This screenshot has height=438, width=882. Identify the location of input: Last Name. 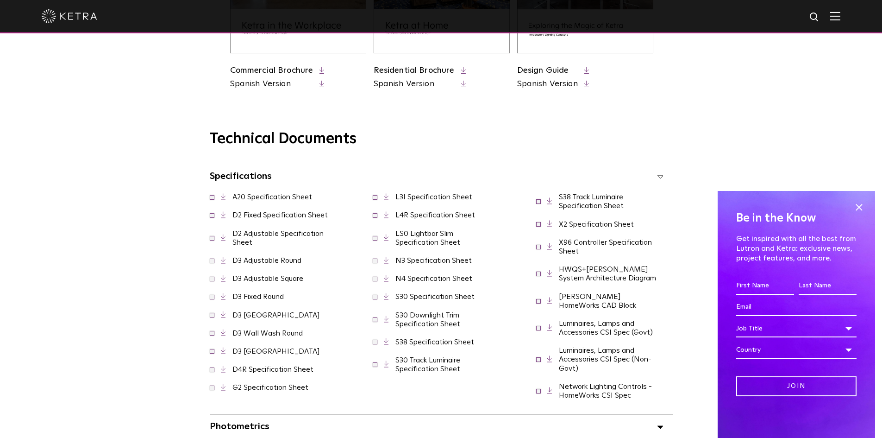
(828, 286).